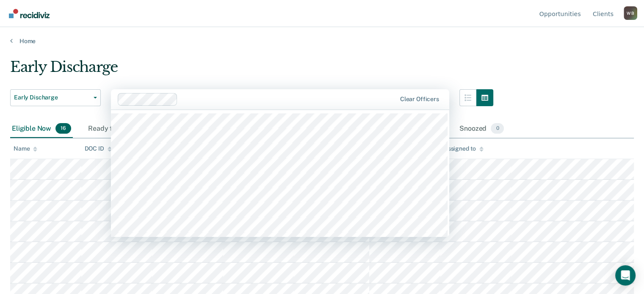  Describe the element at coordinates (98, 149) in the screenshot. I see `div: DOC ID` at that location.